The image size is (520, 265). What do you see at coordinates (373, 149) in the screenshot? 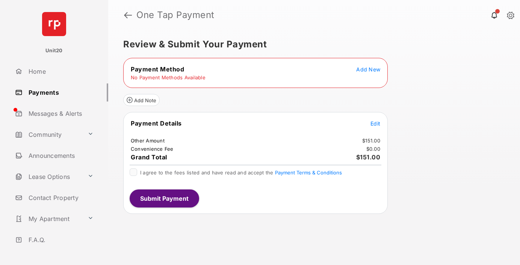
I see `td: $0.00` at bounding box center [373, 149].